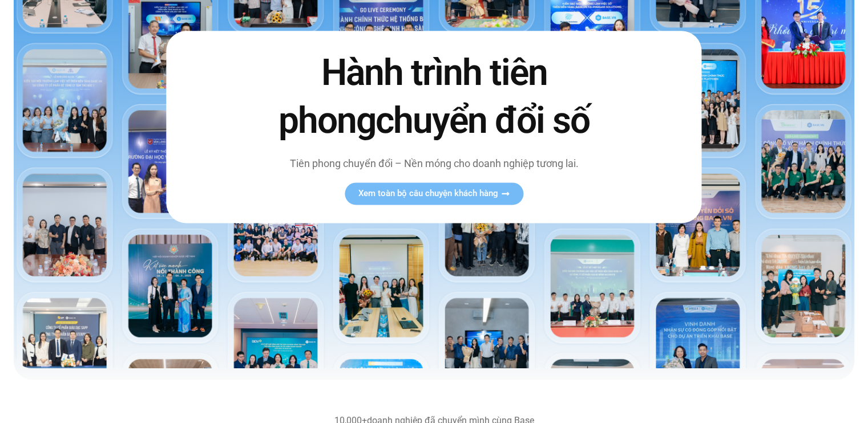 Image resolution: width=868 pixels, height=423 pixels. I want to click on span: chuyển đổi số, so click(482, 121).